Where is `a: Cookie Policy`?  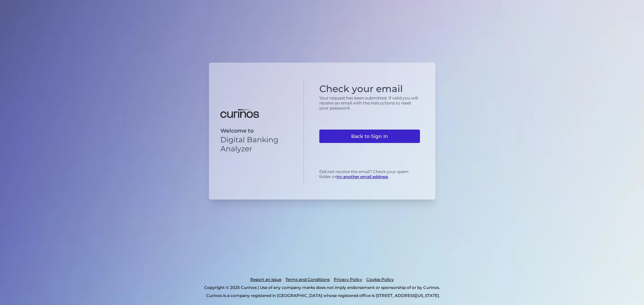
a: Cookie Policy is located at coordinates (380, 280).